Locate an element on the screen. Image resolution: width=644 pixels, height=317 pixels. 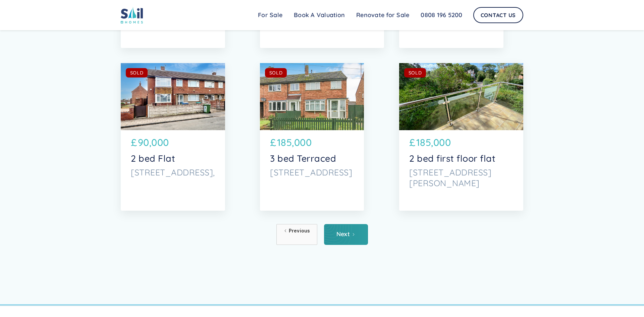
div: Next is located at coordinates (342, 234).